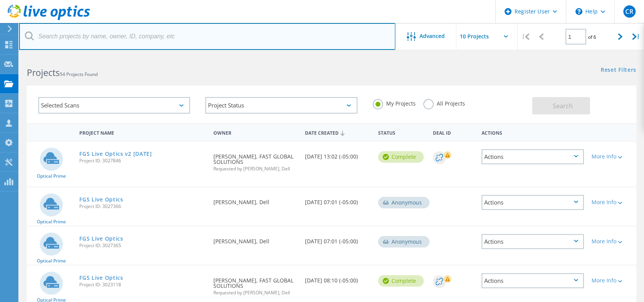  What do you see at coordinates (143, 132) in the screenshot?
I see `div: Project Name` at bounding box center [143, 132].